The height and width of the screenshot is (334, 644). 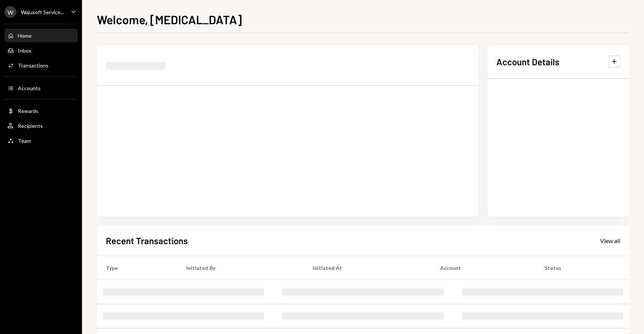 I want to click on div: Home, so click(x=24, y=35).